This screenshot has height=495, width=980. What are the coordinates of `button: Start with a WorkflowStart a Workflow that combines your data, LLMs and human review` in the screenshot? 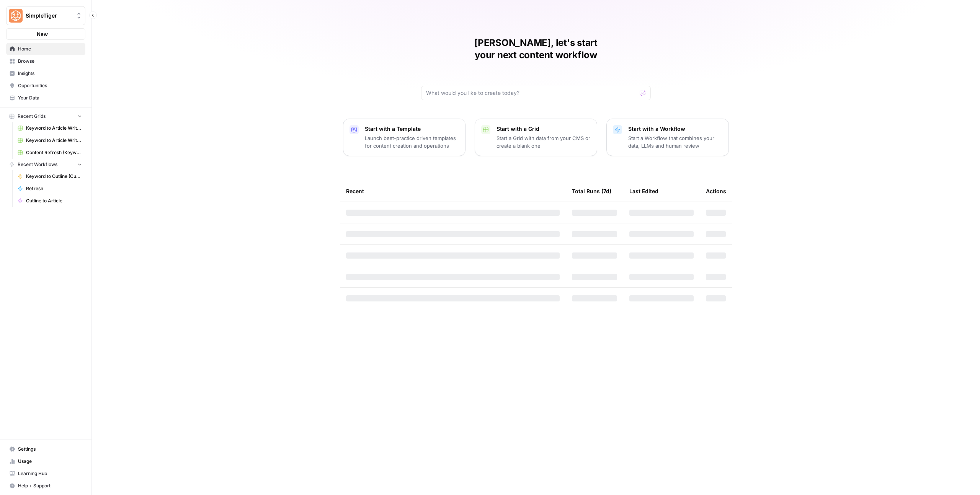 It's located at (667, 137).